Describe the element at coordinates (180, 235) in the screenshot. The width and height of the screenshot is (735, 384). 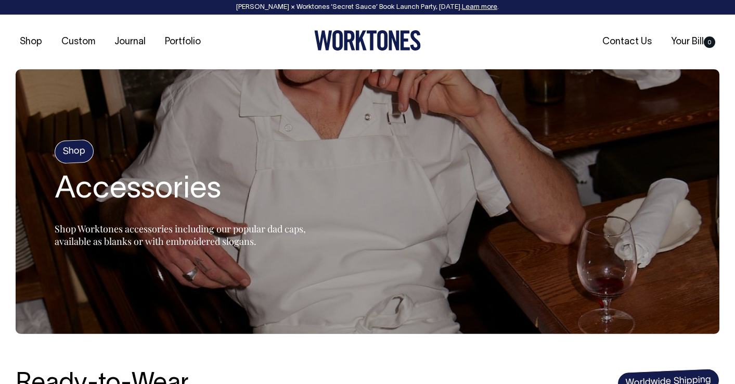
I see `span: Shop Worktones accessories including our popular dad caps, available as blanks or with embroidere...` at that location.